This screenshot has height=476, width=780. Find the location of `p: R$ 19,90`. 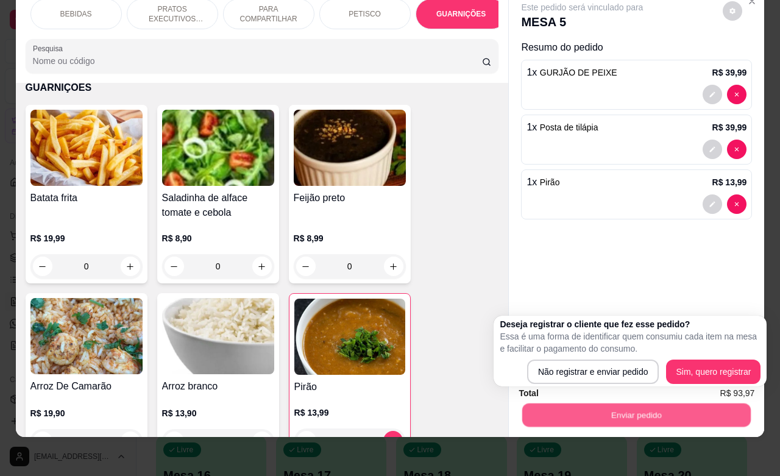

p: R$ 19,90 is located at coordinates (87, 413).